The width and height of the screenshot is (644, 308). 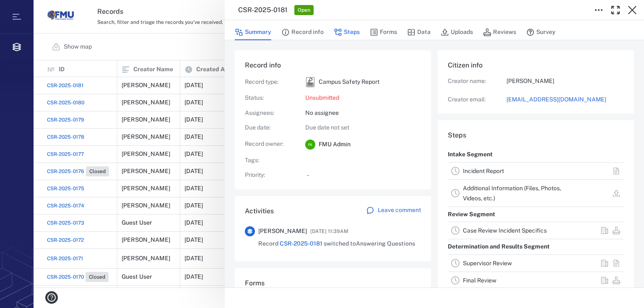 What do you see at coordinates (385, 243) in the screenshot?
I see `span: Answering Questions` at bounding box center [385, 243].